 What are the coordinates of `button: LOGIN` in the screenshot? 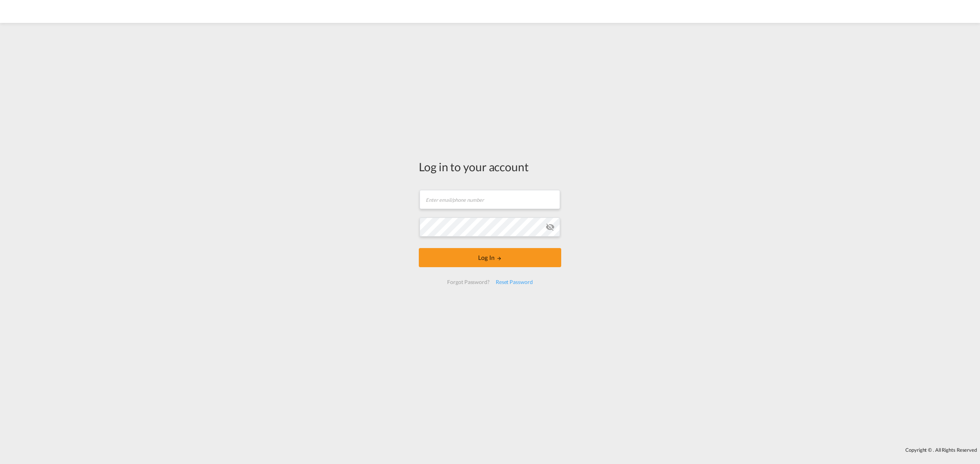 It's located at (490, 258).